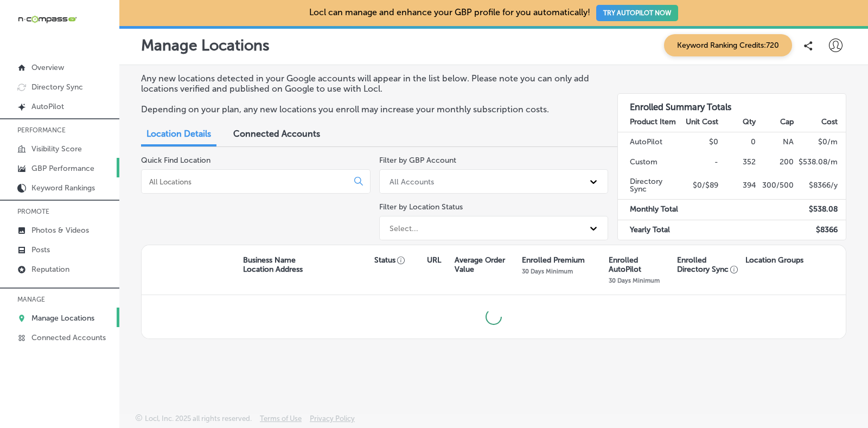 This screenshot has height=428, width=868. Describe the element at coordinates (738, 122) in the screenshot. I see `th: Qty` at that location.